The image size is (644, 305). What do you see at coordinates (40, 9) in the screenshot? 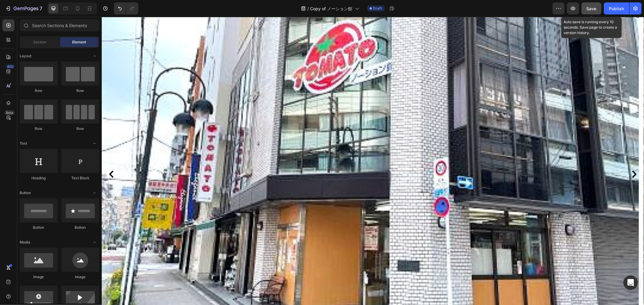
I see `p: 7` at bounding box center [40, 9].